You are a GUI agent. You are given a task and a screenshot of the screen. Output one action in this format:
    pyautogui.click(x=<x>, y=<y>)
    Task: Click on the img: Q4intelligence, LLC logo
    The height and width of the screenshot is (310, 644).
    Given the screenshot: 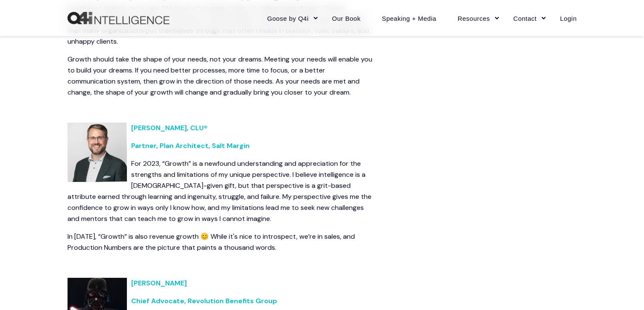 What is the action you would take?
    pyautogui.click(x=118, y=18)
    